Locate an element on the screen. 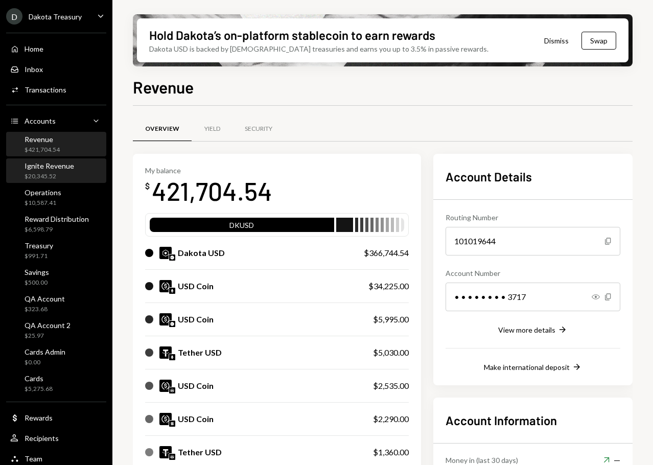 This screenshot has height=465, width=653. a: Ignite Revenue$20,345.52 is located at coordinates (56, 171).